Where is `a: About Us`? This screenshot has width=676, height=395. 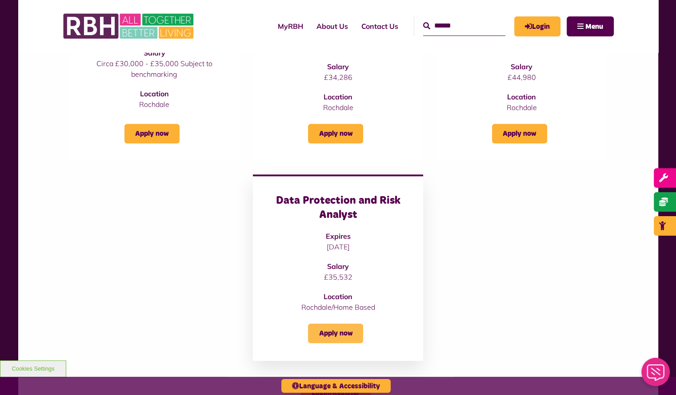 a: About Us is located at coordinates (332, 26).